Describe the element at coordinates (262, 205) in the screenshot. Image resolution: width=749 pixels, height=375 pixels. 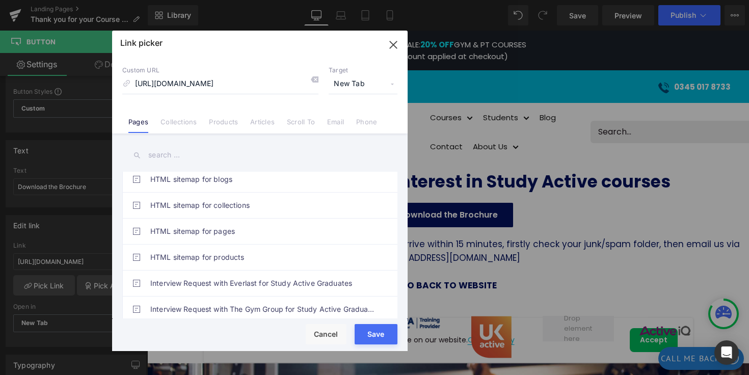
I see `a: HTML sitemap for collections` at that location.